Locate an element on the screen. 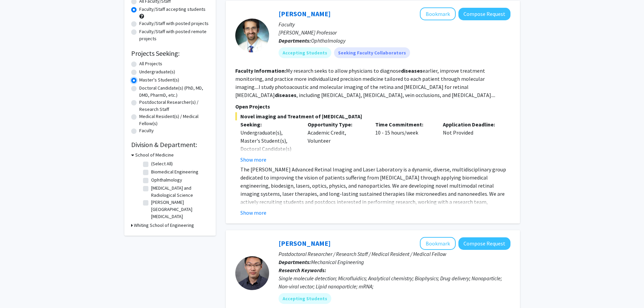 This screenshot has height=308, width=644. p: Postdoctoral Researcher / Research Staff / Medical Resident / Medical Fellow is located at coordinates (395, 254).